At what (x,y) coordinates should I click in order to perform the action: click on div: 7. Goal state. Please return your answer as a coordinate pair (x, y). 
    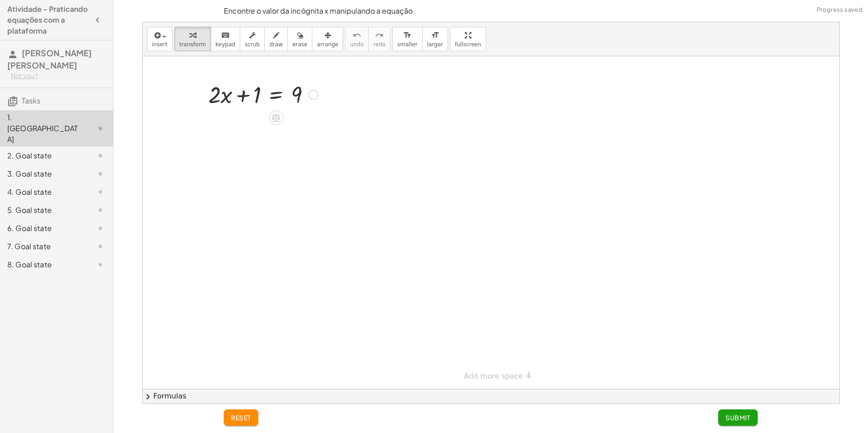
    Looking at the image, I should click on (43, 247).